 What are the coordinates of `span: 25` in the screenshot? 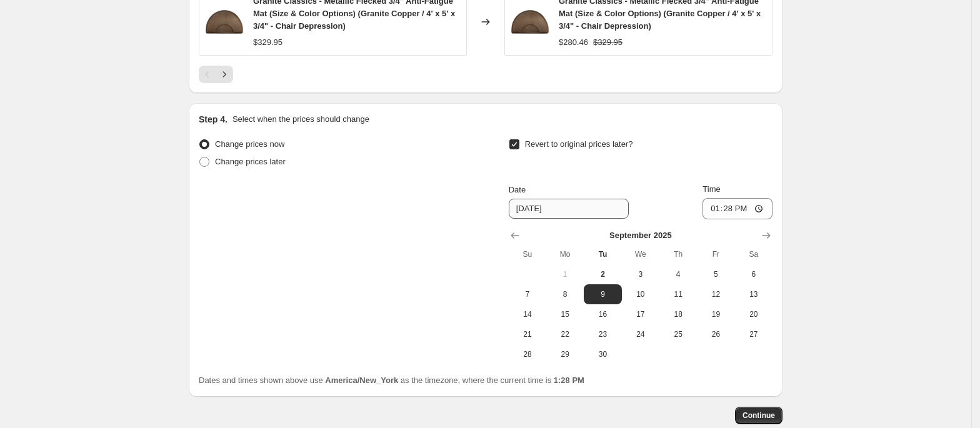 It's located at (678, 334).